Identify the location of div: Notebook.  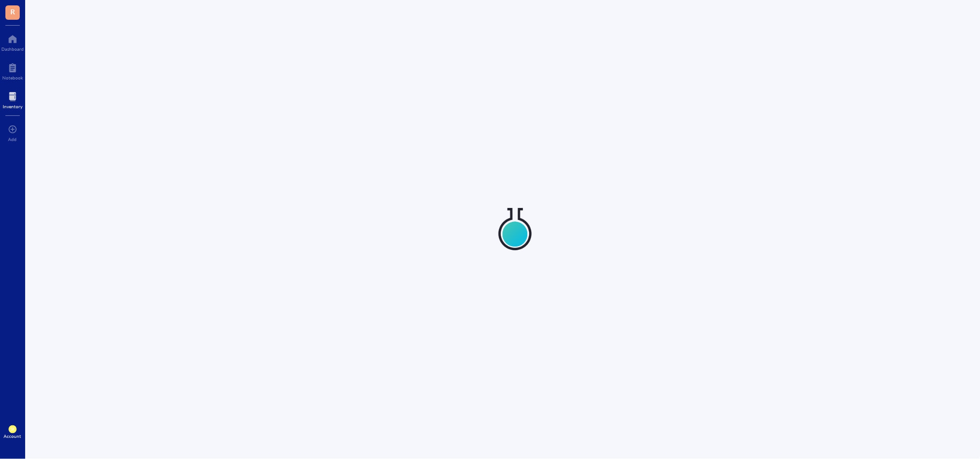
(12, 77).